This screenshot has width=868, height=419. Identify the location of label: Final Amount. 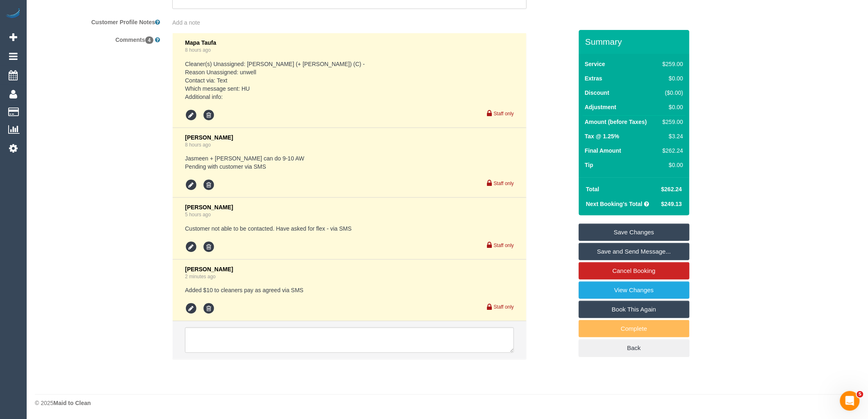
(603, 150).